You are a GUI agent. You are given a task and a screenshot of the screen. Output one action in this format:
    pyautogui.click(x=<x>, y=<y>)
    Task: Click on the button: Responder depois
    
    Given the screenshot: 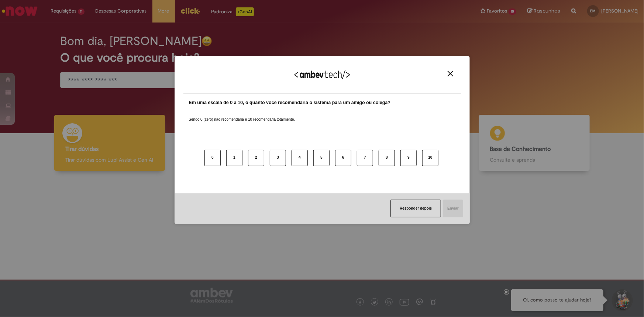 What is the action you would take?
    pyautogui.click(x=416, y=208)
    